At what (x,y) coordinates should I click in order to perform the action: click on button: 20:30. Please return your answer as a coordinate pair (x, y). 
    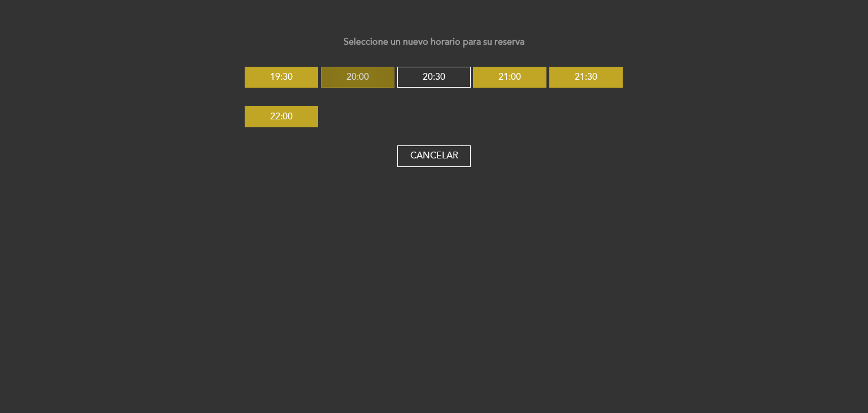
    Looking at the image, I should click on (434, 78).